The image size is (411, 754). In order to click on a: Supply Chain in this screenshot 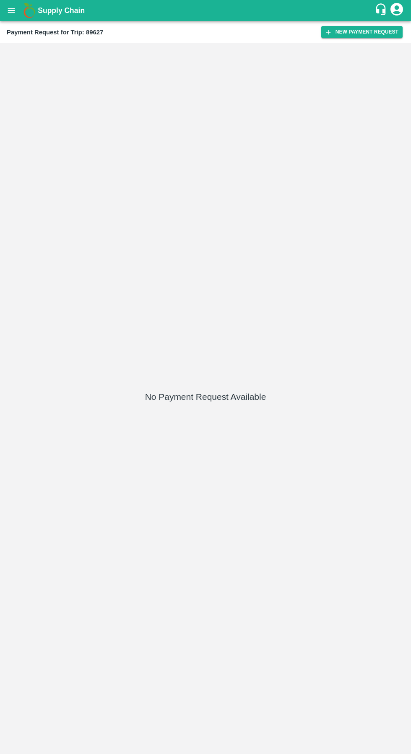, I will do `click(206, 10)`.